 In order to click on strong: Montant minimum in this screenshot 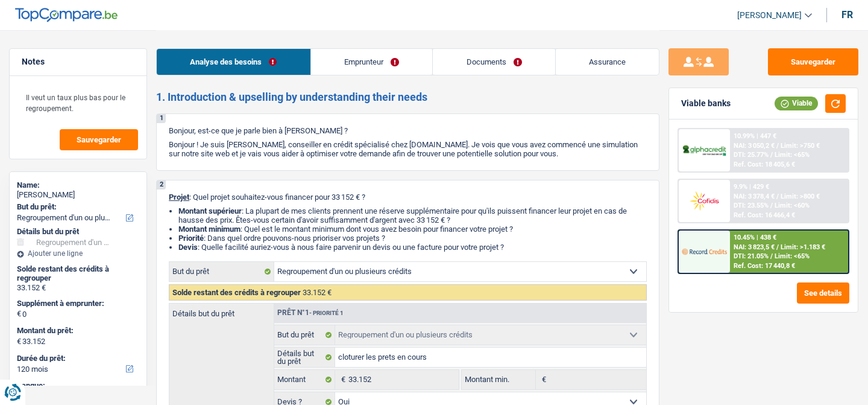, I will do `click(209, 228)`.